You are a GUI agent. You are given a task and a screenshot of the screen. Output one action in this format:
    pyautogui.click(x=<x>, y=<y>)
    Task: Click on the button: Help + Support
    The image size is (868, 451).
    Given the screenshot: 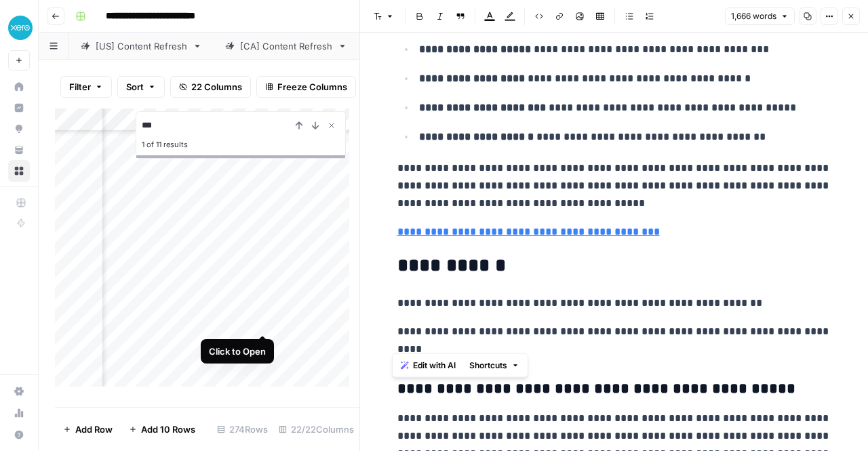 What is the action you would take?
    pyautogui.click(x=19, y=435)
    